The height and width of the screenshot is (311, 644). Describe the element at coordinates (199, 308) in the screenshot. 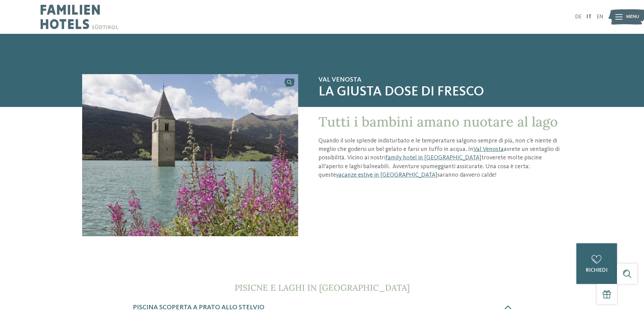

I see `span: Piscina scoperta a Prato allo Stelvio` at that location.